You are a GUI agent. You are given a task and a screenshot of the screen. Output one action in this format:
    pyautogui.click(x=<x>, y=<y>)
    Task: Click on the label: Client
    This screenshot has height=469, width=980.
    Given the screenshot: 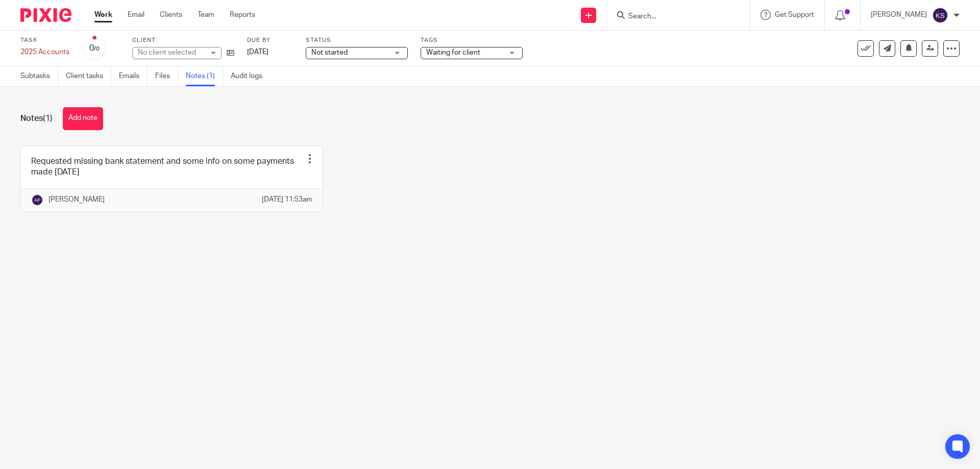 What is the action you would take?
    pyautogui.click(x=183, y=40)
    